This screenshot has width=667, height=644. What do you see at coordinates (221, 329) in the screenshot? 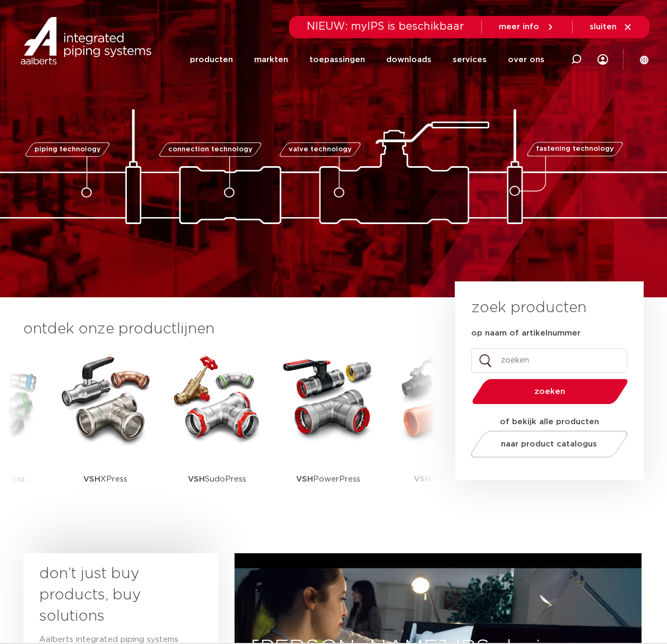
I see `h3: ontdek onze productlijnen` at bounding box center [221, 329].